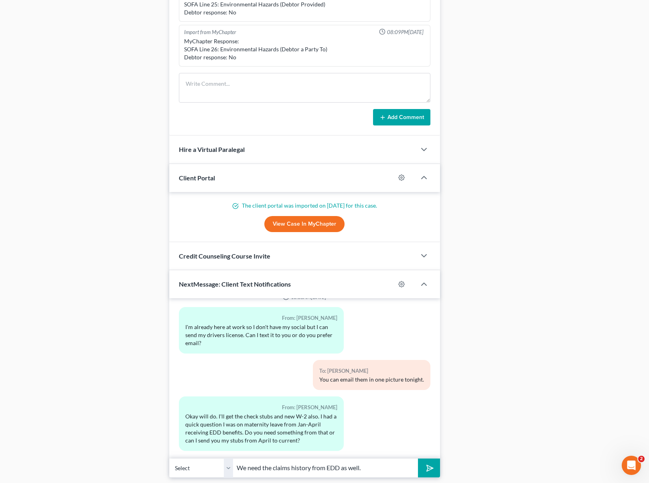 The image size is (649, 483). Describe the element at coordinates (326, 468) in the screenshot. I see `input: Say something...` at that location.